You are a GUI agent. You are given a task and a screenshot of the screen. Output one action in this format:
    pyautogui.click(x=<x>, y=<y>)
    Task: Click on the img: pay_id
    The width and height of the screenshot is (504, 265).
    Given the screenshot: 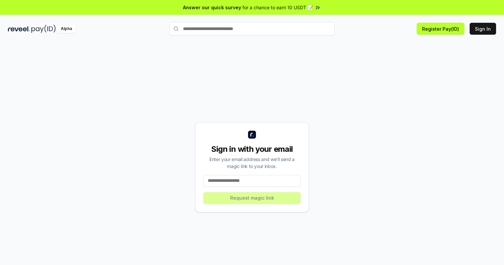 What is the action you would take?
    pyautogui.click(x=44, y=29)
    